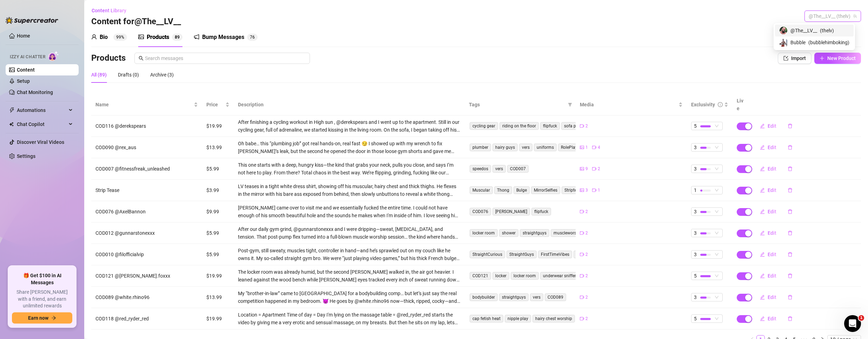  Describe the element at coordinates (569, 147) in the screenshot. I see `span: RolePlay` at that location.